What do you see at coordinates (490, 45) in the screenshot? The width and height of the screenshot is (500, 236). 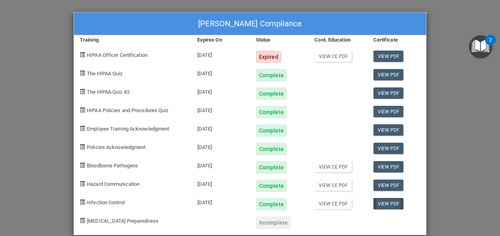 I see `div: 2` at bounding box center [490, 45].